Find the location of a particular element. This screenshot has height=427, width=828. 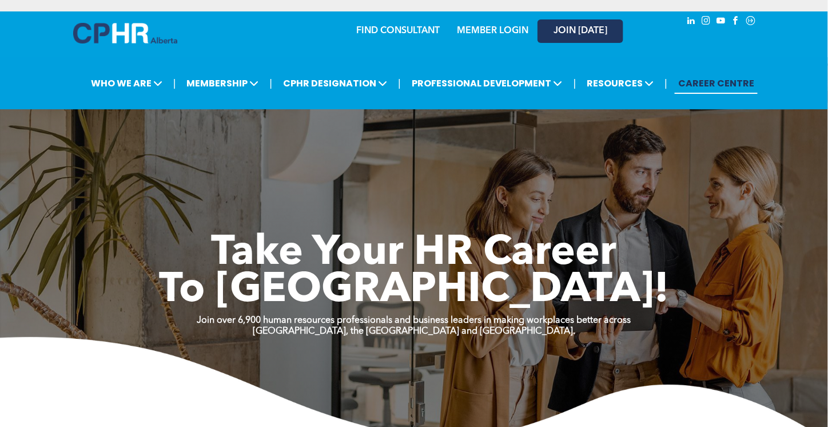

img: A blue and white logo for cp alberta is located at coordinates (125, 33).